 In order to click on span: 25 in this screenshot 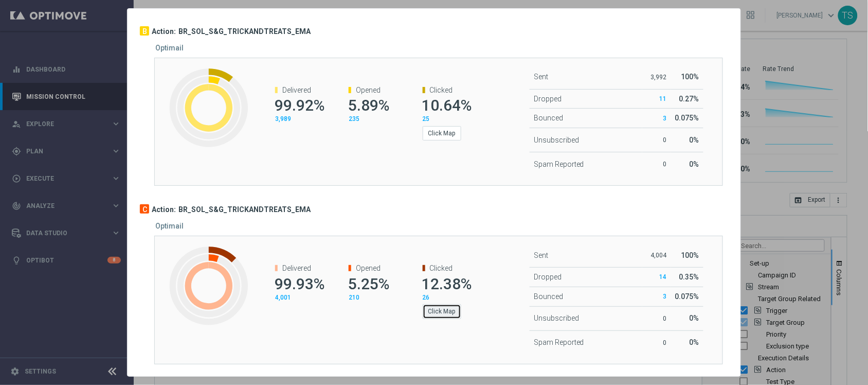, I will do `click(426, 119)`.